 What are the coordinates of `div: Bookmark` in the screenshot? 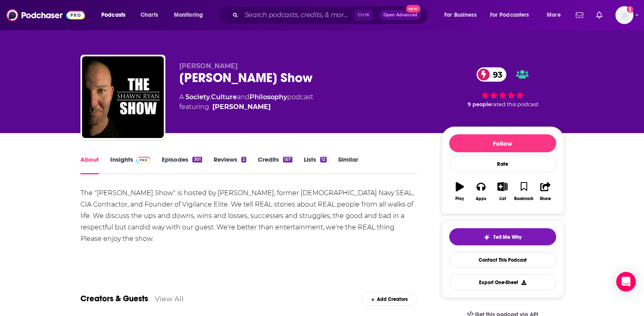 It's located at (524, 199).